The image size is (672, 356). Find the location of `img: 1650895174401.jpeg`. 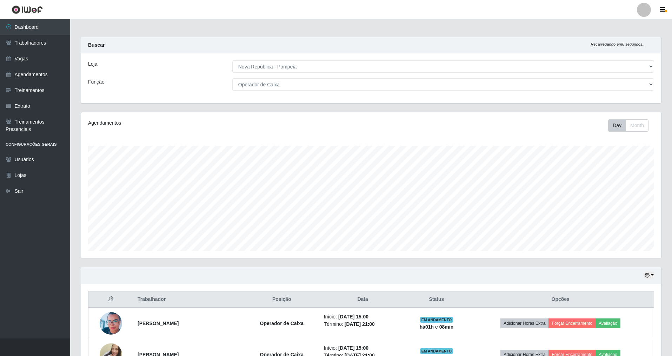

img: 1650895174401.jpeg is located at coordinates (111, 323).